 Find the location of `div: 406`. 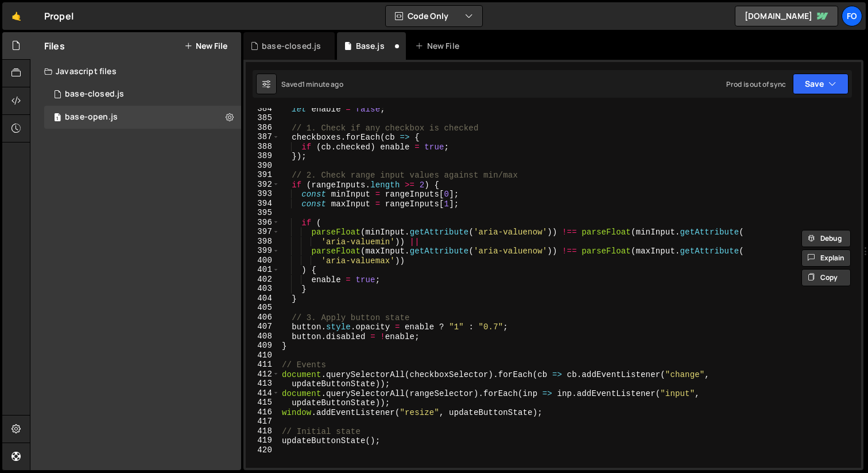

div: 406 is located at coordinates (262, 317).